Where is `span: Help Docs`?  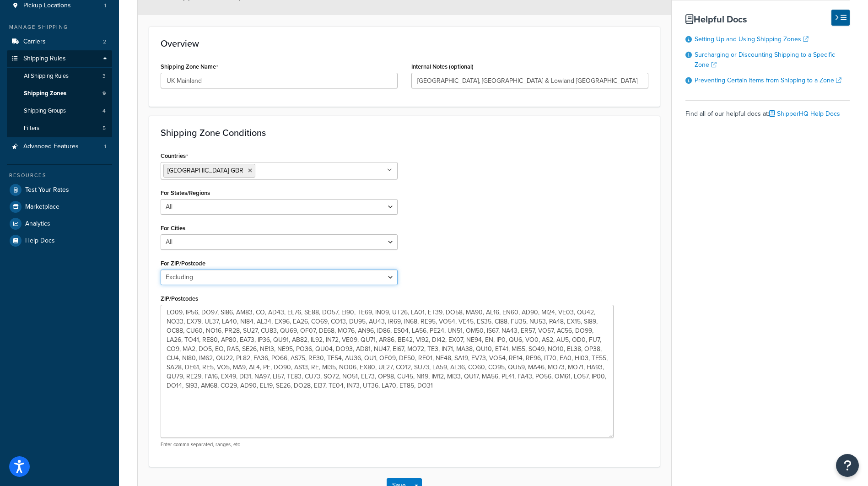
span: Help Docs is located at coordinates (40, 241).